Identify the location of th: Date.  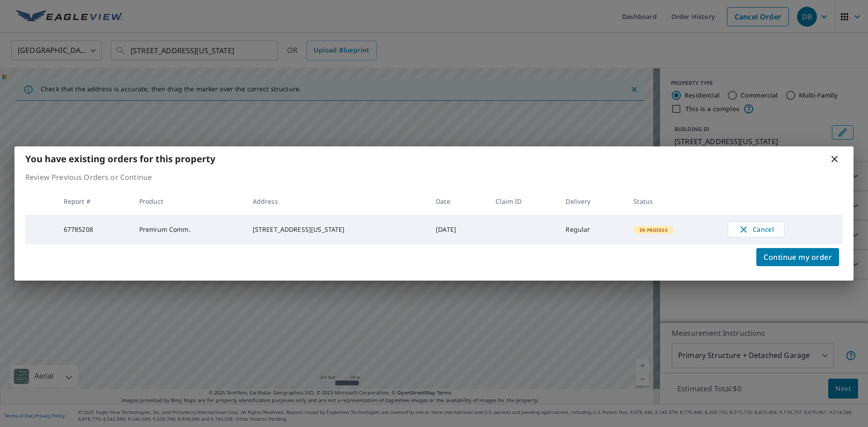
(459, 201).